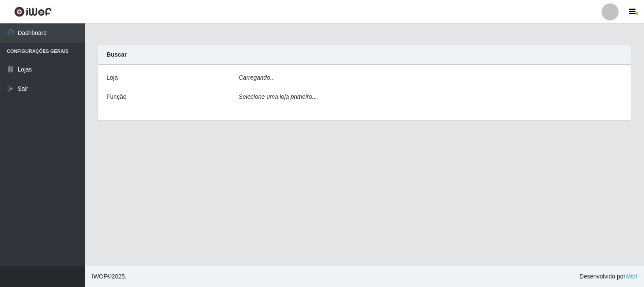 The width and height of the screenshot is (644, 287). Describe the element at coordinates (117, 97) in the screenshot. I see `label: Função` at that location.